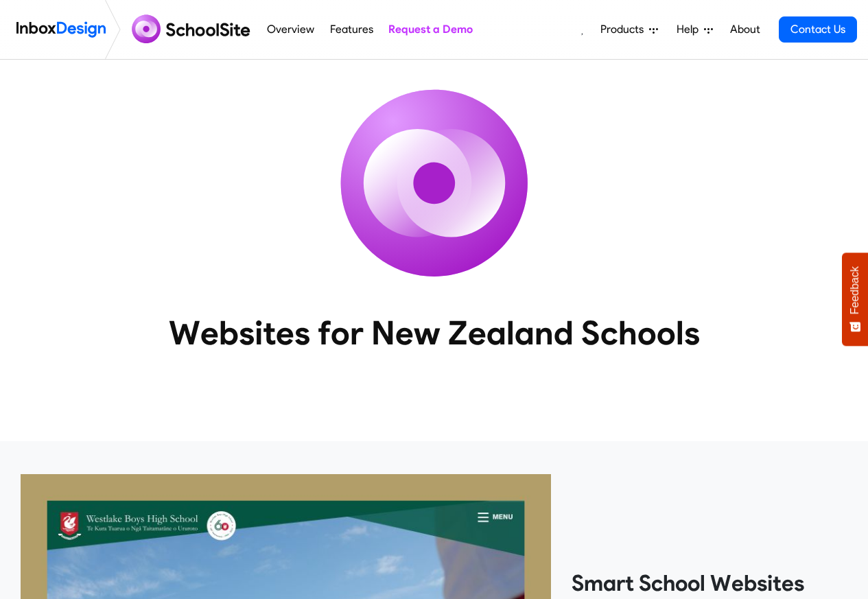  What do you see at coordinates (434, 333) in the screenshot?
I see `heading: Websites for New Zealand Schools` at bounding box center [434, 333].